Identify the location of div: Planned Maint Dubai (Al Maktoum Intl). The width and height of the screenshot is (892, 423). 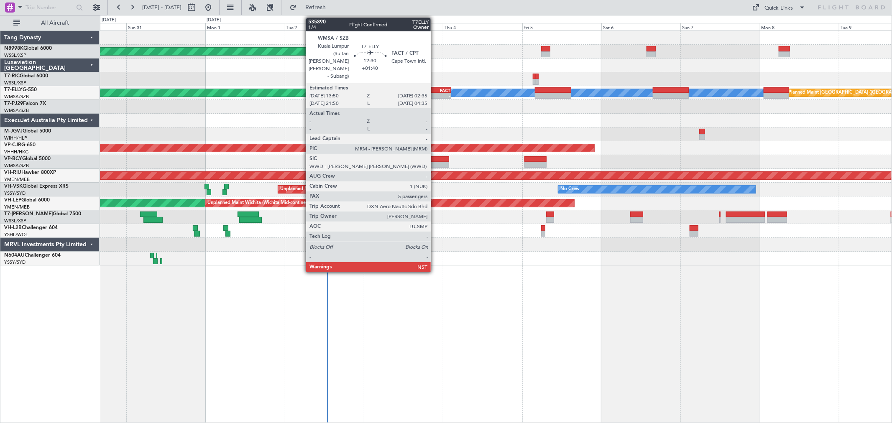
(351, 217).